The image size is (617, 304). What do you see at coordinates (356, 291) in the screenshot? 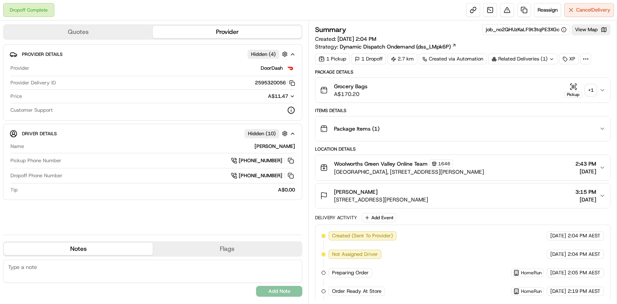
I see `span: Order Ready At Store` at bounding box center [356, 291].